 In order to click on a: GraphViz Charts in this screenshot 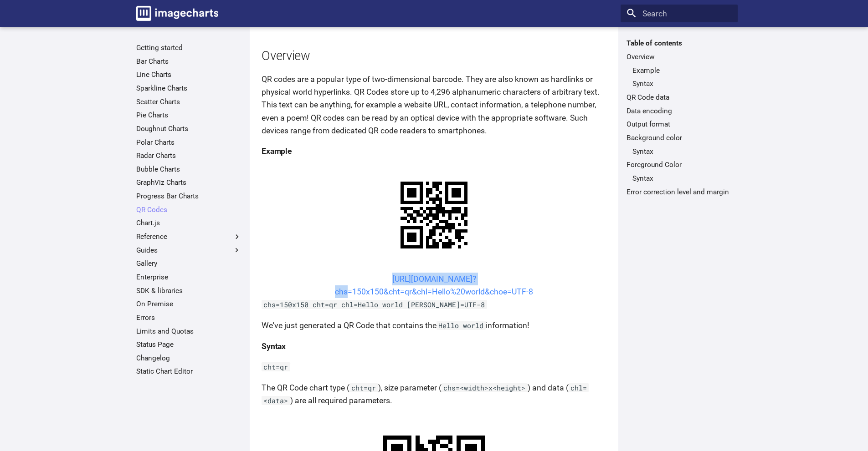, I will do `click(189, 182)`.